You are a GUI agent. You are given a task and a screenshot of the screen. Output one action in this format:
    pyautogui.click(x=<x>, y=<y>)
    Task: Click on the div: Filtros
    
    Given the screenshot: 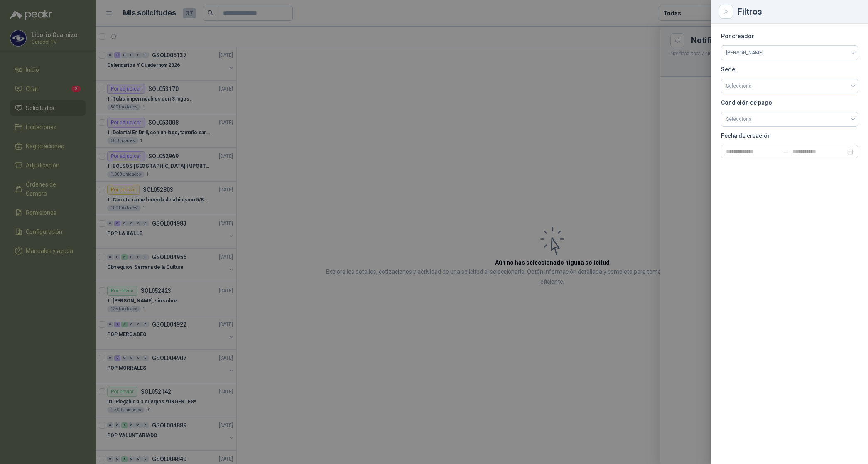 What is the action you would take?
    pyautogui.click(x=798, y=12)
    